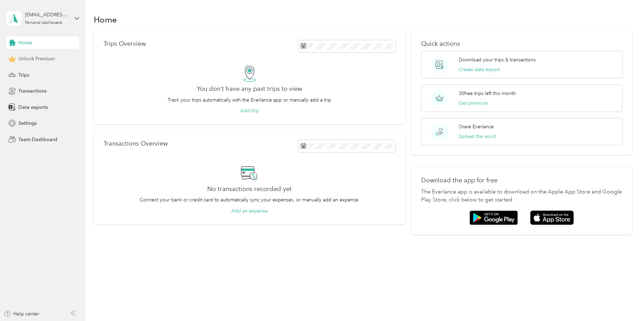 This screenshot has height=321, width=644. Describe the element at coordinates (135, 144) in the screenshot. I see `p: Transactions Overview` at that location.